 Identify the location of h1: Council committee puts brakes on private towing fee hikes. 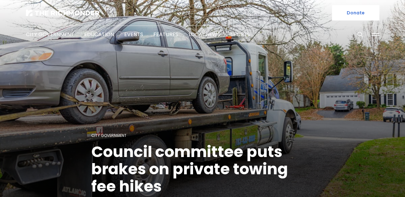
(203, 169).